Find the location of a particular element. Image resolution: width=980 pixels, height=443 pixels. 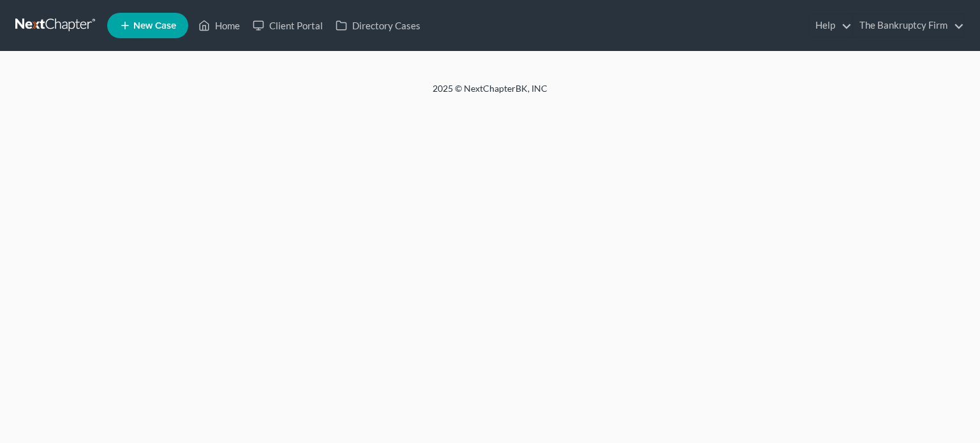

div: 2025 © NextChapterBK, INC is located at coordinates (490, 94).